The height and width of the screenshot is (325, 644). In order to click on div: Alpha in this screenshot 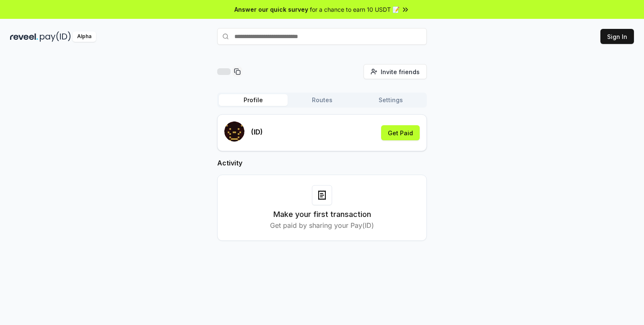, I will do `click(84, 37)`.